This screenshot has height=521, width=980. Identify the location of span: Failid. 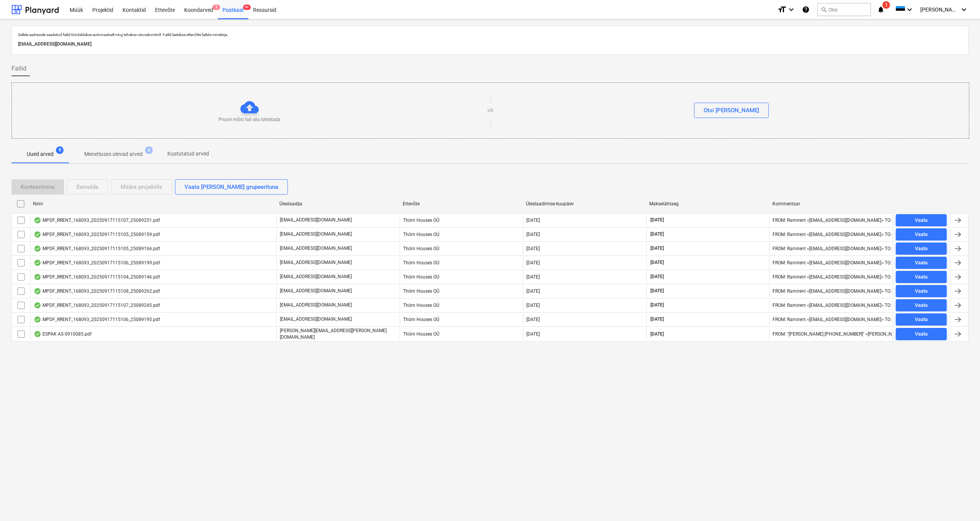
(19, 68).